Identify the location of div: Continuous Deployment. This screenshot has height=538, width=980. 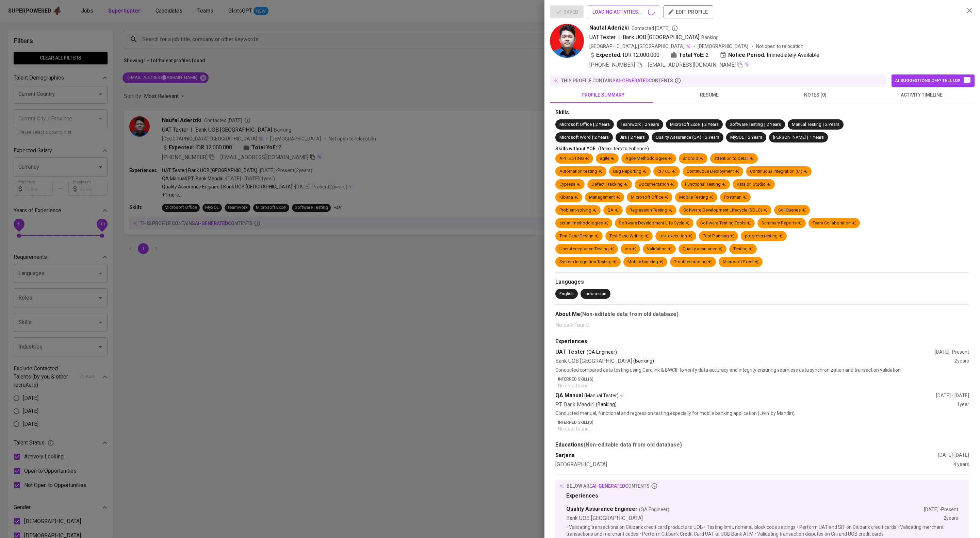
(713, 171).